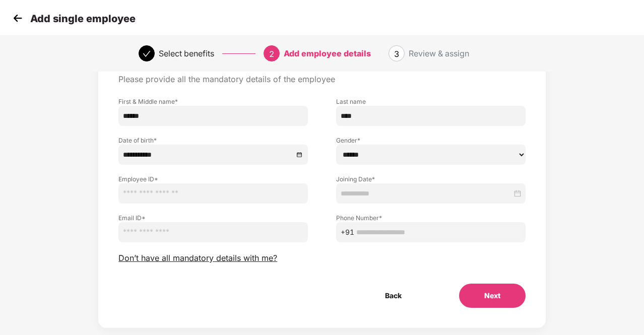 This screenshot has height=335, width=644. What do you see at coordinates (393, 296) in the screenshot?
I see `button: Back` at bounding box center [393, 296].